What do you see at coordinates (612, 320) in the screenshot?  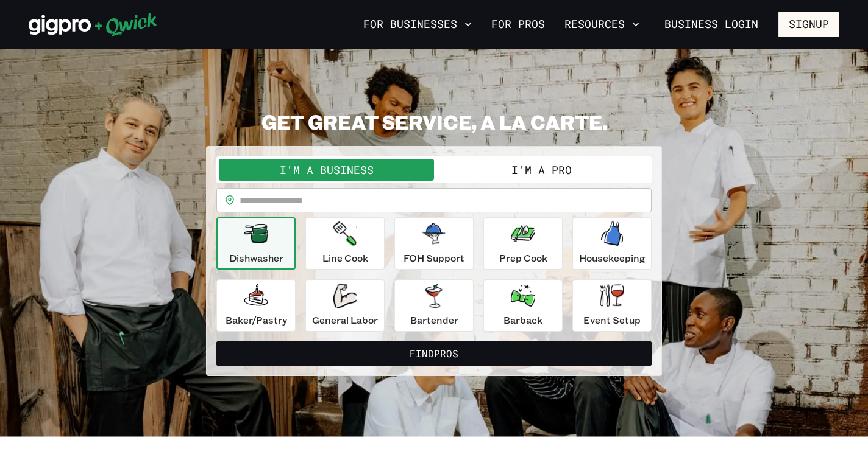 I see `p: Event Setup` at bounding box center [612, 320].